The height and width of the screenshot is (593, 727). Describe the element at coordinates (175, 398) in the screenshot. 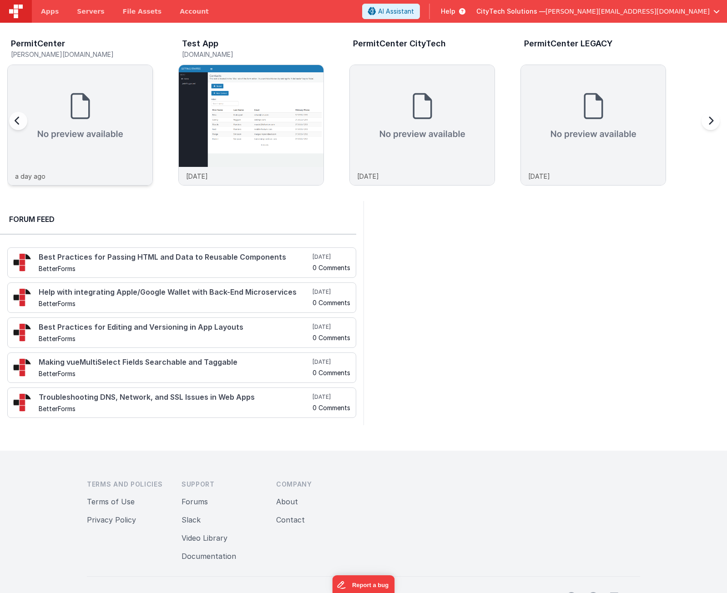

I see `h4: Troubleshooting DNS, Network, and SSL Issues in Web Apps` at that location.